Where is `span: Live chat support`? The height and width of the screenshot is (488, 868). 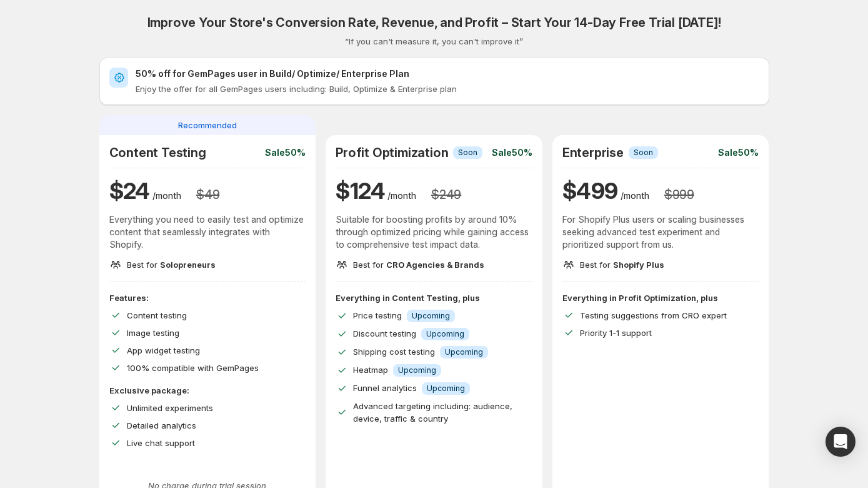 span: Live chat support is located at coordinates (160, 443).